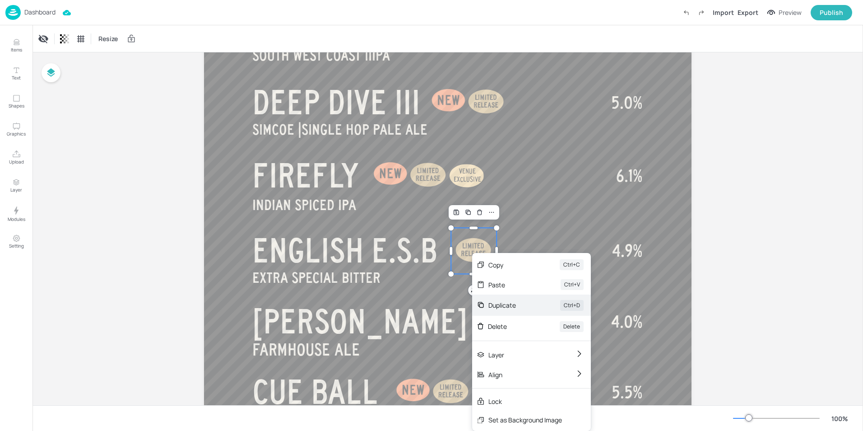 The height and width of the screenshot is (431, 863). I want to click on label: Redo (Ctrl + Y), so click(701, 13).